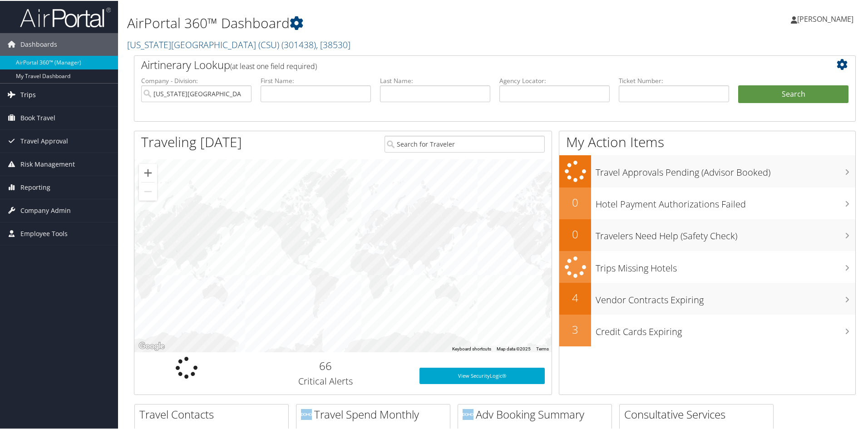  I want to click on a: View SecurityLogic®, so click(482, 375).